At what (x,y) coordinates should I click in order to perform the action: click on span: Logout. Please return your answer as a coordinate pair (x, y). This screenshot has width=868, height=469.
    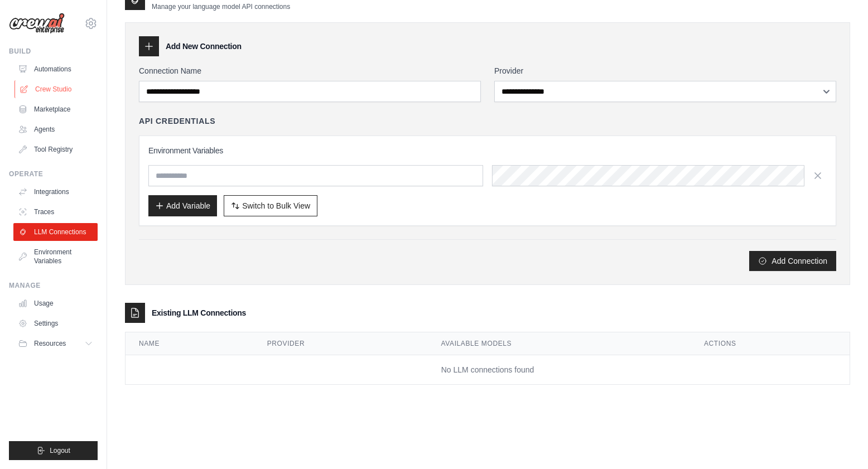
    Looking at the image, I should click on (60, 451).